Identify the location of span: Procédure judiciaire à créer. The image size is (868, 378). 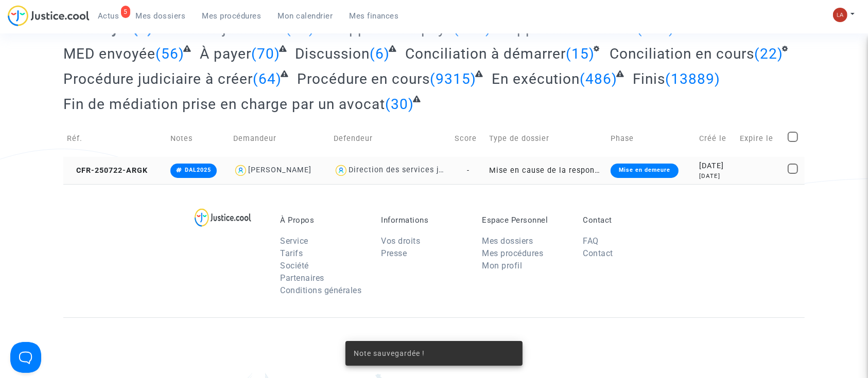
(158, 79).